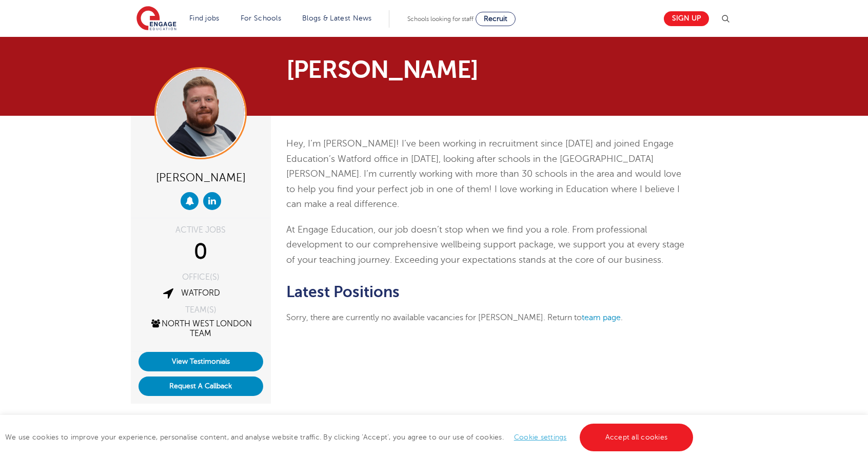 This screenshot has width=868, height=460. What do you see at coordinates (496, 19) in the screenshot?
I see `a: Recruit` at bounding box center [496, 19].